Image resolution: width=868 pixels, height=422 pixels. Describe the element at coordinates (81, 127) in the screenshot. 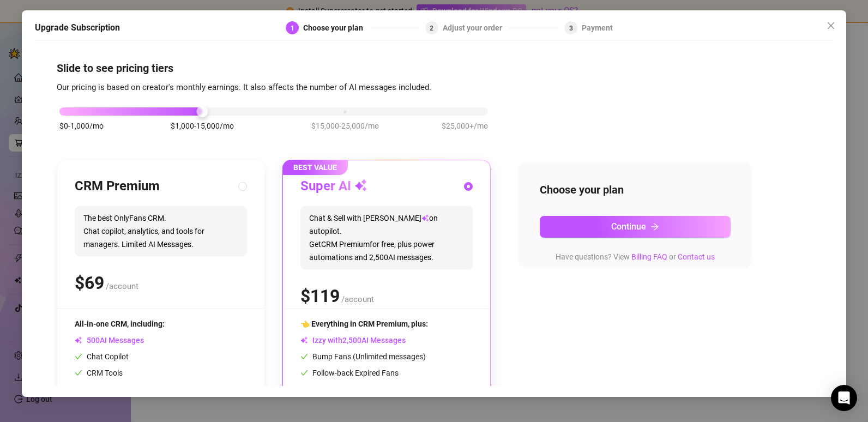

I see `span: $0-1,000/mo` at that location.